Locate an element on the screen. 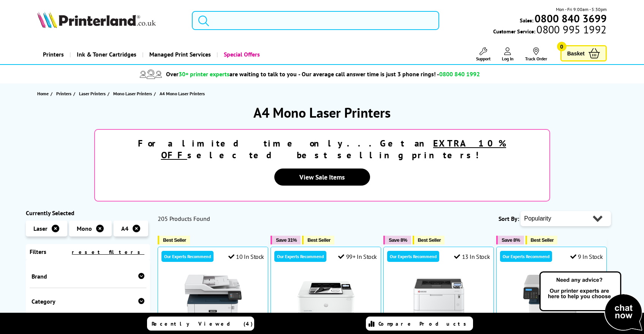 Image resolution: width=644 pixels, height=334 pixels. span: Mono is located at coordinates (84, 228).